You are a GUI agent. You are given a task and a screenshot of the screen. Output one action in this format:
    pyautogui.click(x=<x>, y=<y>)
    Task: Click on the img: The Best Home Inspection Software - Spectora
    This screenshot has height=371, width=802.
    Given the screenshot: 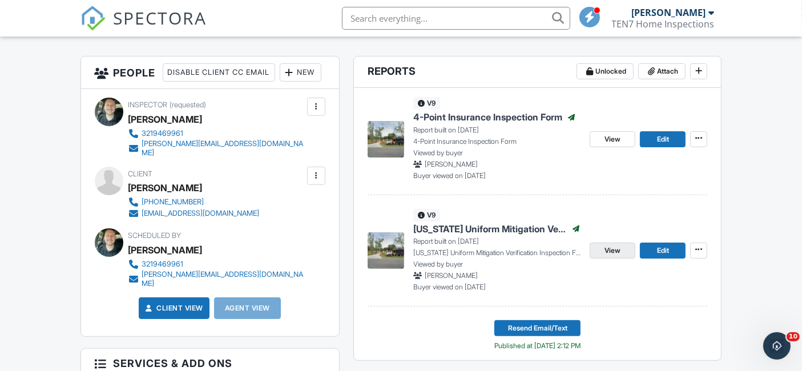 What is the action you would take?
    pyautogui.click(x=93, y=18)
    